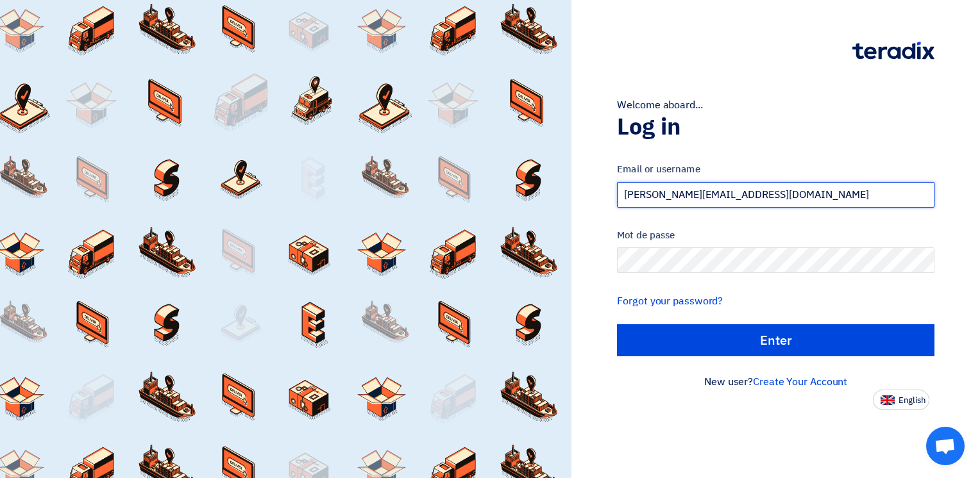  What do you see at coordinates (775, 341) in the screenshot?
I see `input: Enter` at bounding box center [775, 341].